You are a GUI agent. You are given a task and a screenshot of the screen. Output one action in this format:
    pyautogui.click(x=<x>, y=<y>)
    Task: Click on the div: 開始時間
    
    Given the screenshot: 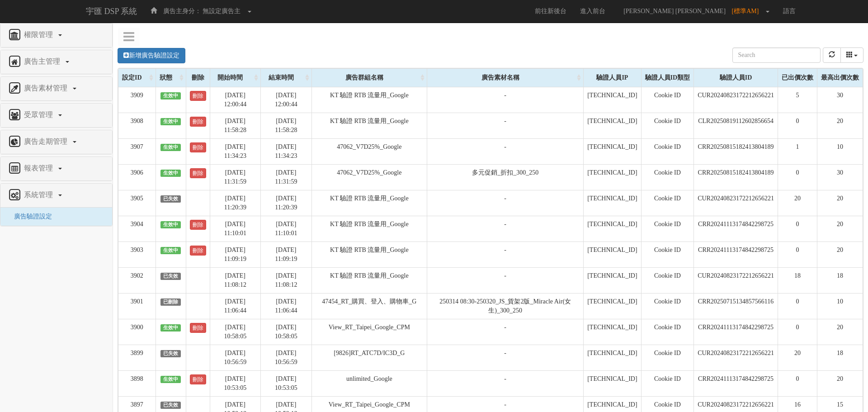 What is the action you would take?
    pyautogui.click(x=236, y=78)
    